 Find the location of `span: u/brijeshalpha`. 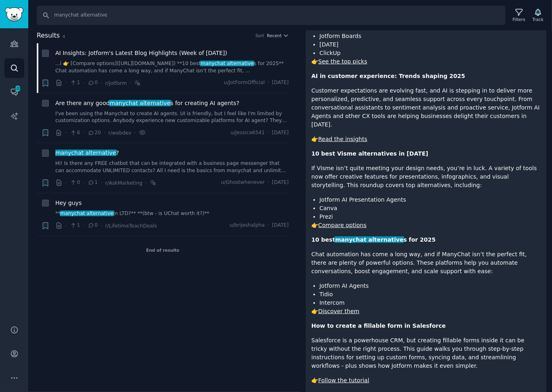

span: u/brijeshalpha is located at coordinates (247, 225).